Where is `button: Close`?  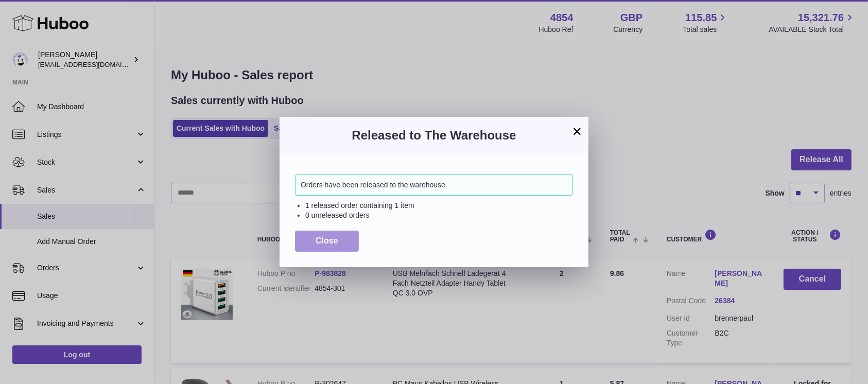 button: Close is located at coordinates (327, 241).